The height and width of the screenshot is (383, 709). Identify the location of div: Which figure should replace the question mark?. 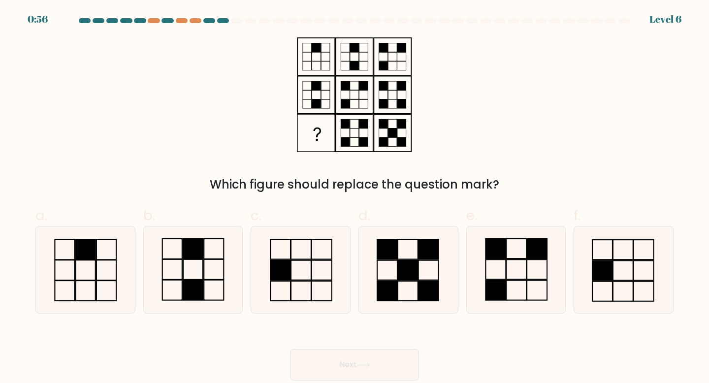
(355, 185).